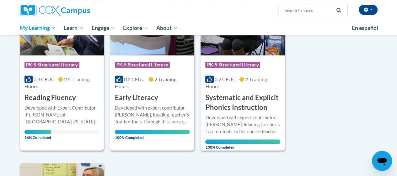 The width and height of the screenshot is (397, 176). I want to click on div: Main menu, so click(199, 28).